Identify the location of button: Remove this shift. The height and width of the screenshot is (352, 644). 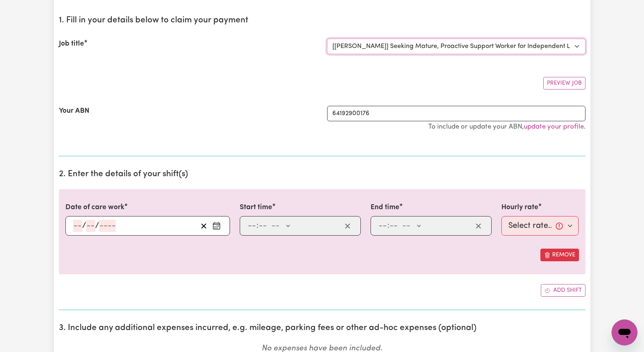
(560, 254).